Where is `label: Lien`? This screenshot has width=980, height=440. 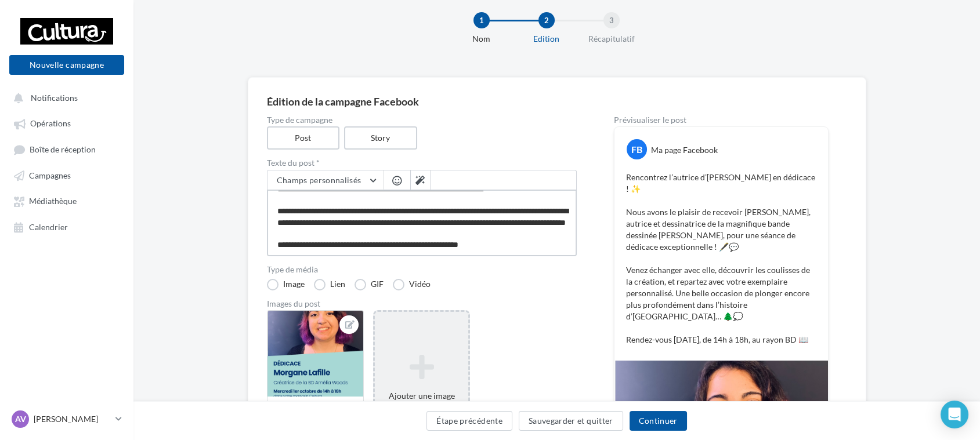 label: Lien is located at coordinates (330, 285).